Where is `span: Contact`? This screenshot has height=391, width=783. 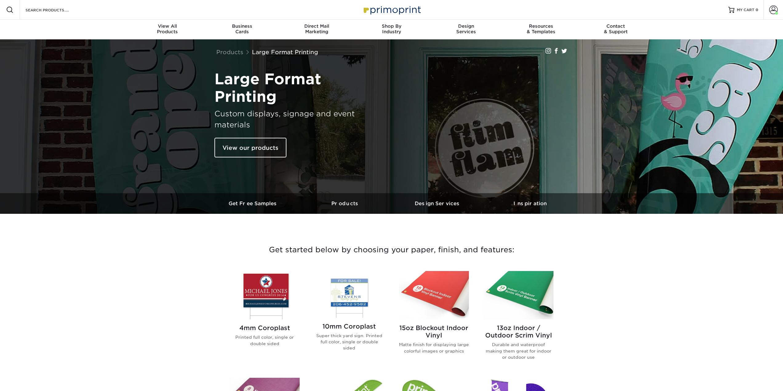 span: Contact is located at coordinates (616, 26).